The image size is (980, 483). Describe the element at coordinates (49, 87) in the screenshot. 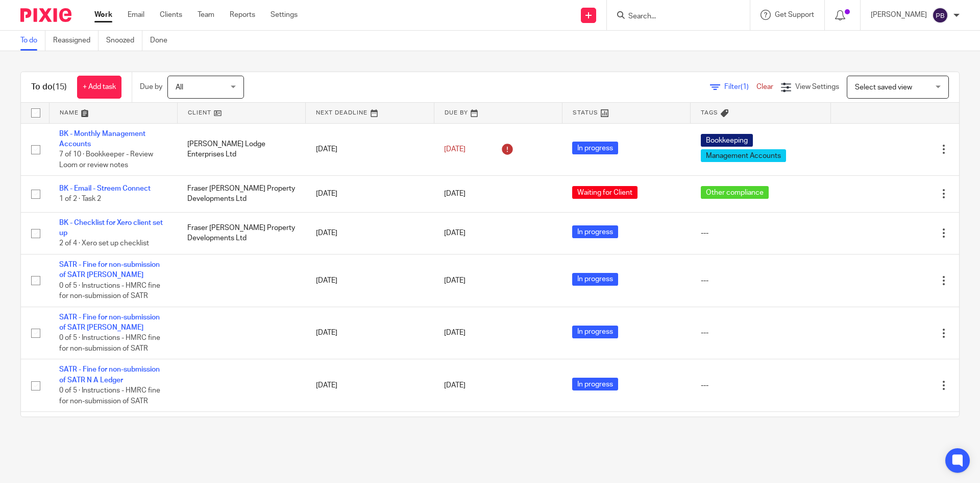

I see `h1: To do` at that location.